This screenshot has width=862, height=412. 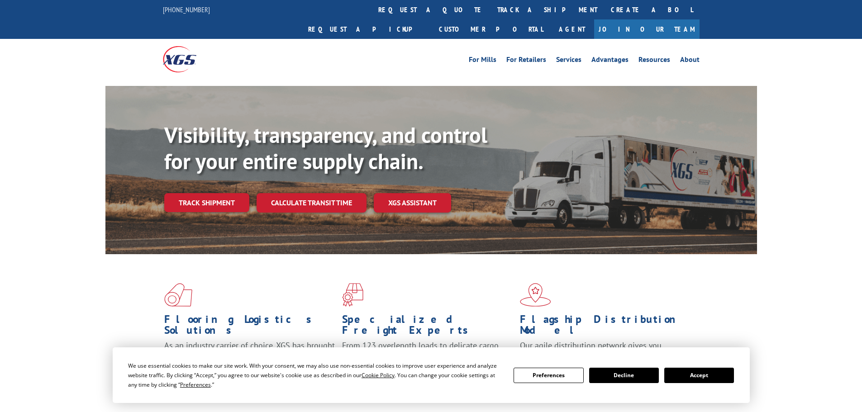 I want to click on a: XGS ASSISTANT, so click(x=412, y=203).